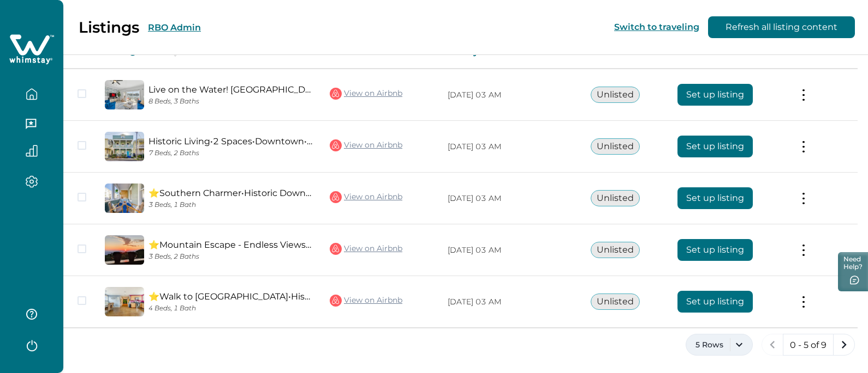 This screenshot has height=373, width=868. What do you see at coordinates (230, 193) in the screenshot?
I see `a: ⭐Southern Charmer•Historic Downtown•Private Porch⭐` at bounding box center [230, 193].